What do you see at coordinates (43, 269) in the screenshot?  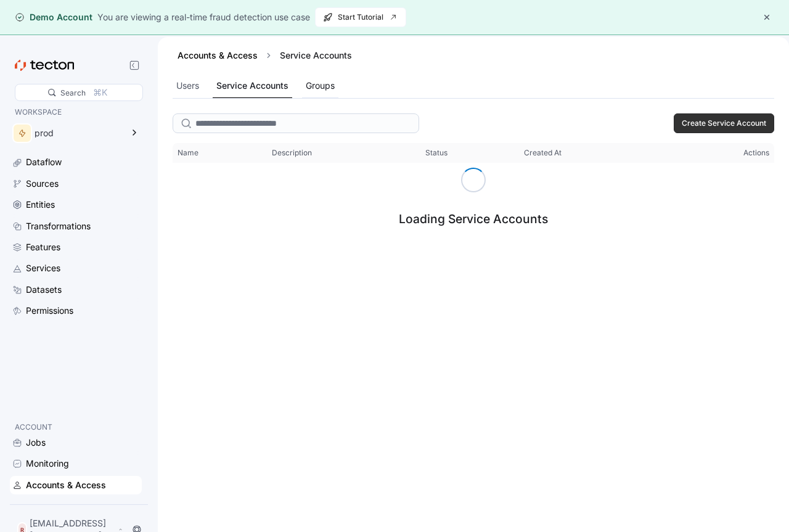 I see `div: Services` at bounding box center [43, 269].